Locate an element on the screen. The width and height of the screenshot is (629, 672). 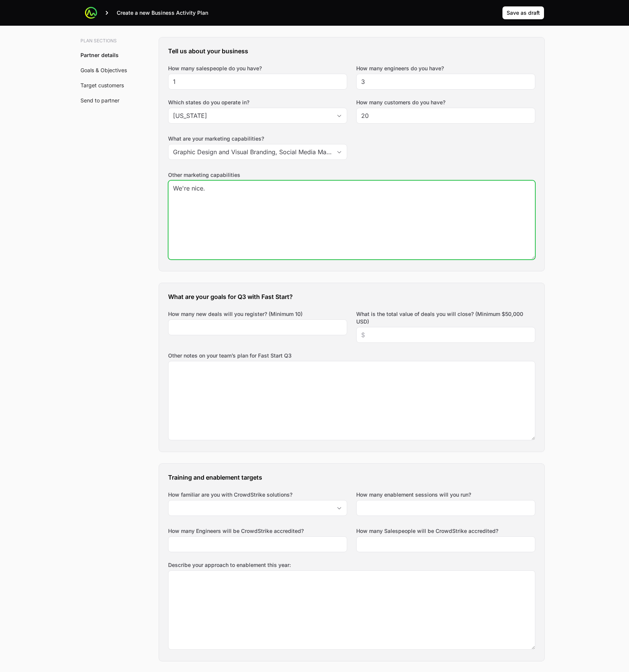
a: Target customers is located at coordinates (102, 85).